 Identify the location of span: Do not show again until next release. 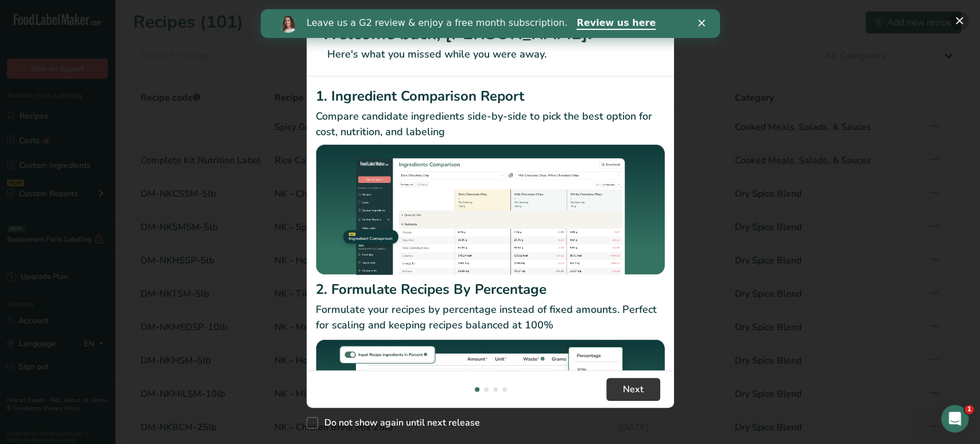
(399, 423).